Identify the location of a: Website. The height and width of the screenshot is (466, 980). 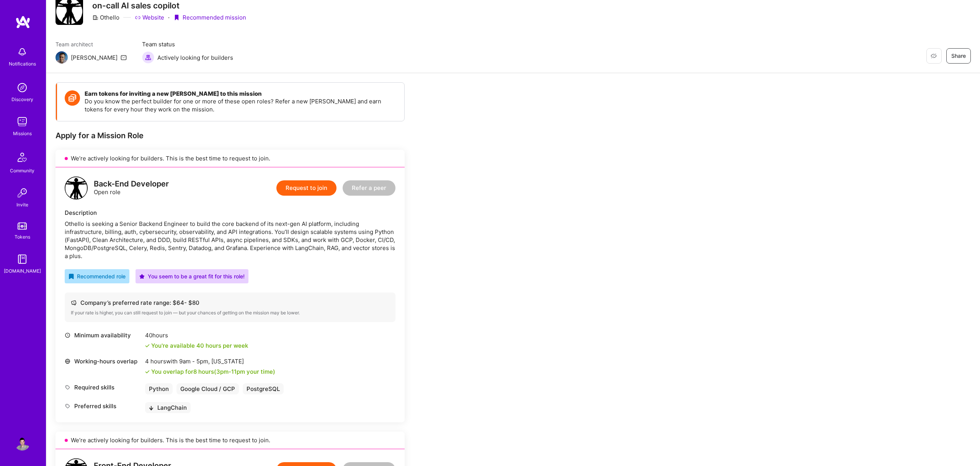
(149, 17).